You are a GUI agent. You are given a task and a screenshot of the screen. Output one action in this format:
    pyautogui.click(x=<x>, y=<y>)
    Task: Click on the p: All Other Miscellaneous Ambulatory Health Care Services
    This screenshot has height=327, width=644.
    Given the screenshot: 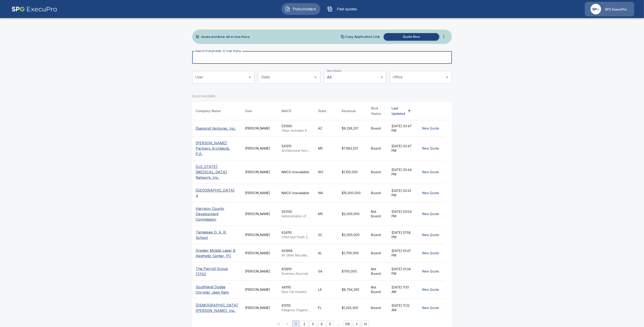 What is the action you would take?
    pyautogui.click(x=297, y=255)
    